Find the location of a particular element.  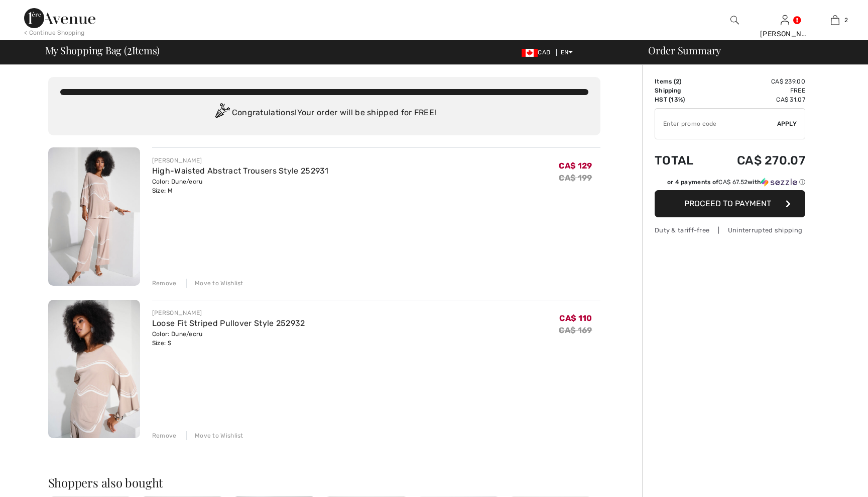

div: or 4 payments ofCA$ 67.52withSezzle Click to learn more about Sezzle is located at coordinates (730, 183).